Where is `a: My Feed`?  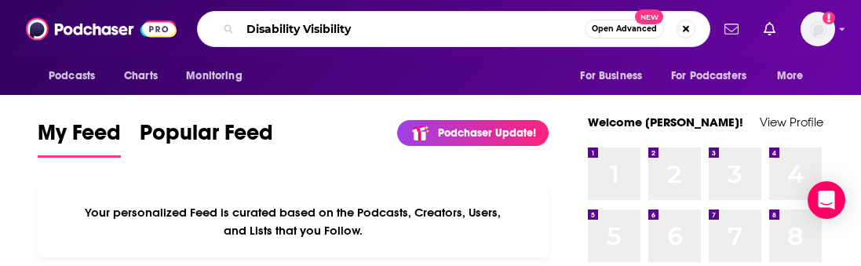 a: My Feed is located at coordinates (79, 138).